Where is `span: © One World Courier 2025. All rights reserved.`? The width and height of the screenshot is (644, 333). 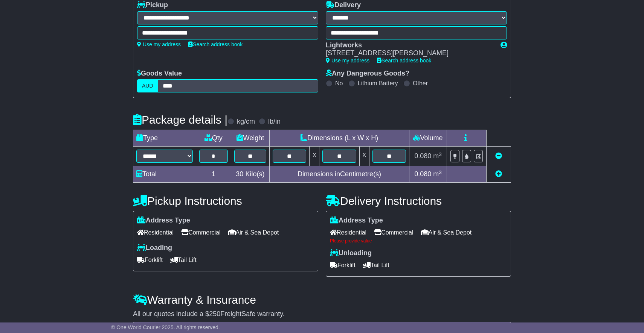
span: © One World Courier 2025. All rights reserved. is located at coordinates (165, 328).